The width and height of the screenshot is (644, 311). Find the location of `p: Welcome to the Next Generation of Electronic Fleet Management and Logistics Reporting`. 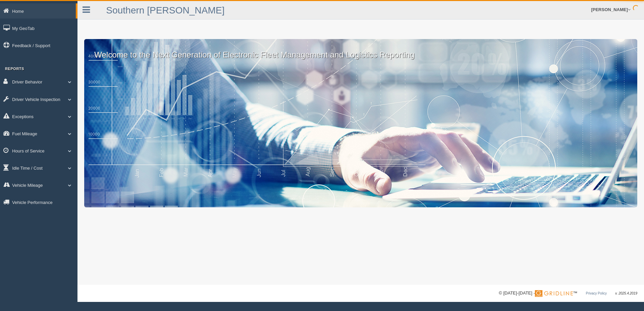

p: Welcome to the Next Generation of Electronic Fleet Management and Logistics Reporting is located at coordinates (361, 50).